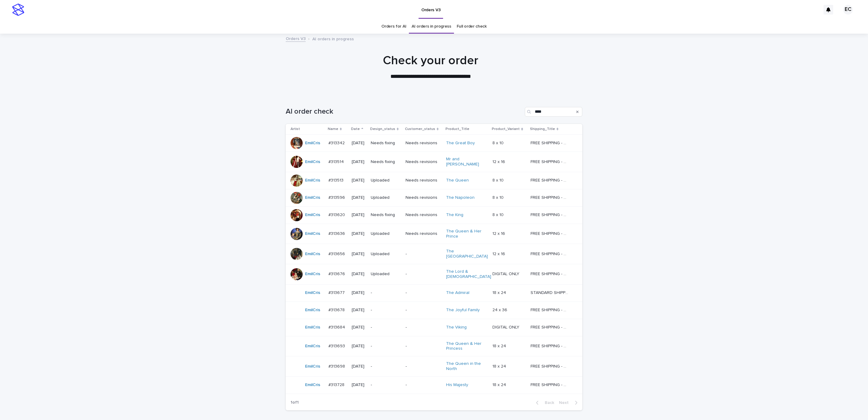  What do you see at coordinates (337, 214) in the screenshot?
I see `p: #313620` at bounding box center [337, 214].